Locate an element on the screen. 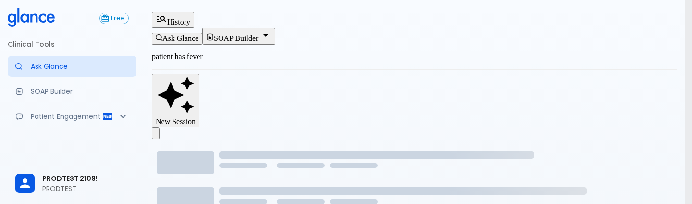 This screenshot has height=204, width=692. a: Advanced note-taking is located at coordinates (72, 141).